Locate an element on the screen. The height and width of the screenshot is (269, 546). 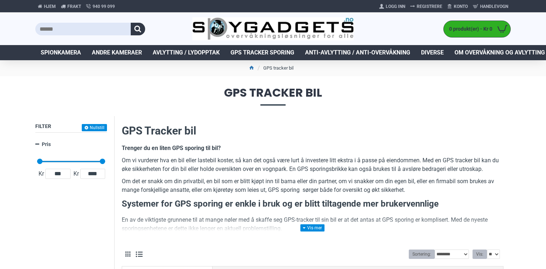
span: Andre kameraer is located at coordinates (117, 53).